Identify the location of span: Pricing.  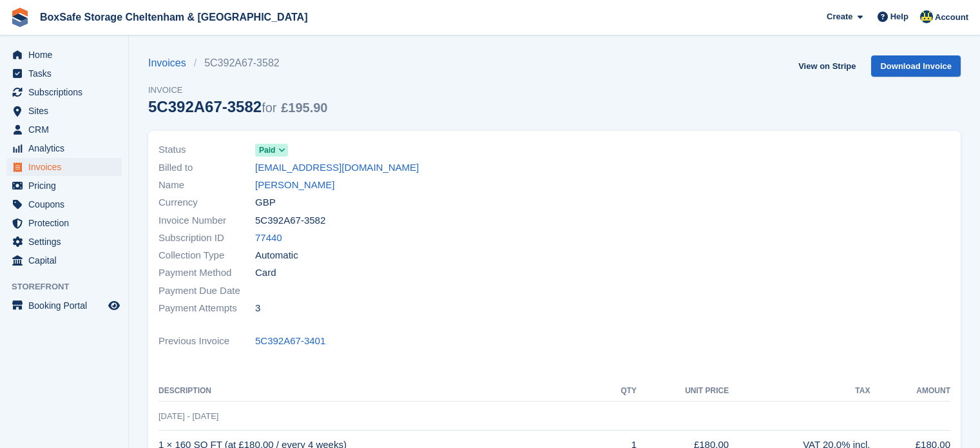
(67, 185).